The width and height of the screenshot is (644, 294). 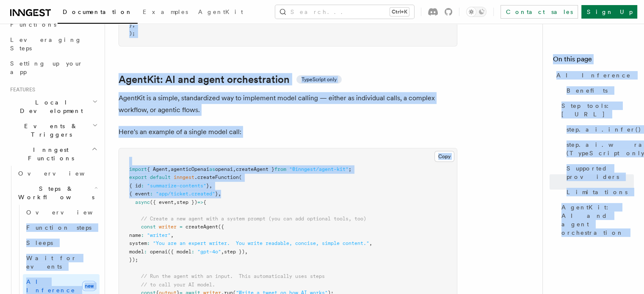 What do you see at coordinates (233, 276) in the screenshot?
I see `span: // Run the agent with an input. This automatically uses steps` at bounding box center [233, 276].